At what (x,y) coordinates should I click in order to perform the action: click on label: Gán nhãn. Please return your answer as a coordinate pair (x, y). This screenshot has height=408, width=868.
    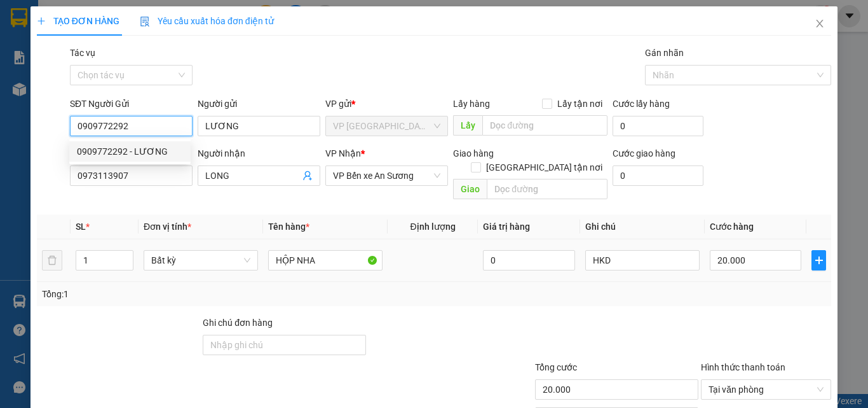
    Looking at the image, I should click on (665, 53).